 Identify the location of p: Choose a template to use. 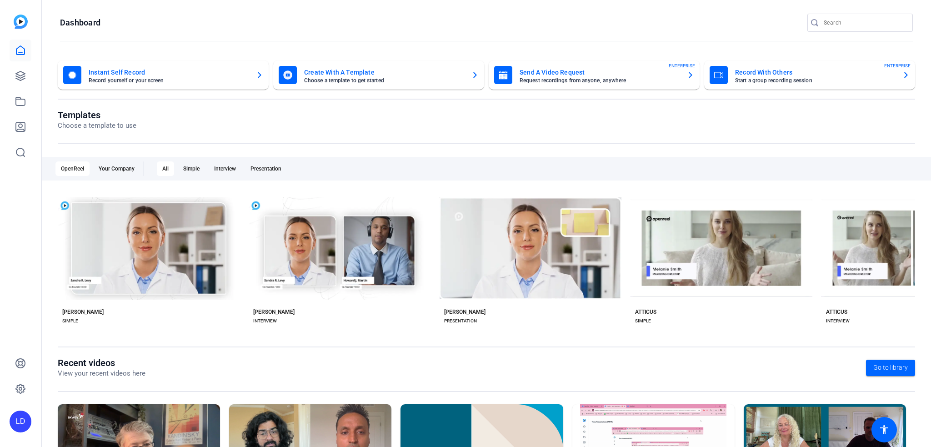
(97, 125).